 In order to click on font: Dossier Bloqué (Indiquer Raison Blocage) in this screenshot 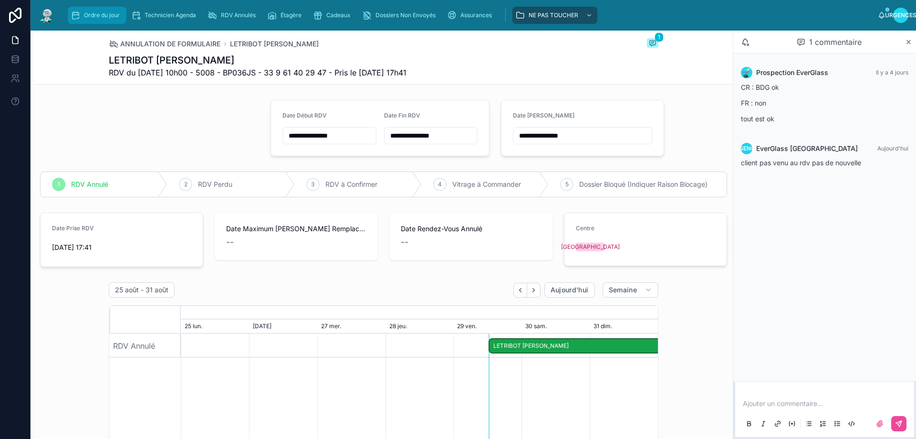, I will do `click(643, 184)`.